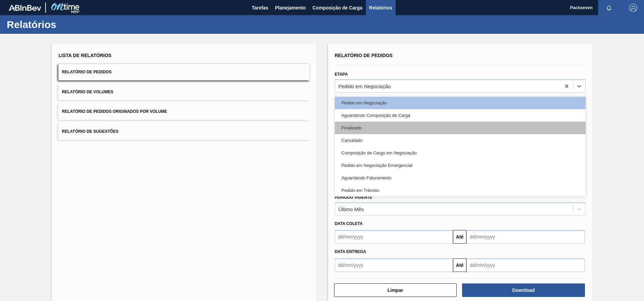  I want to click on button: Relatório de Volumes, so click(184, 91).